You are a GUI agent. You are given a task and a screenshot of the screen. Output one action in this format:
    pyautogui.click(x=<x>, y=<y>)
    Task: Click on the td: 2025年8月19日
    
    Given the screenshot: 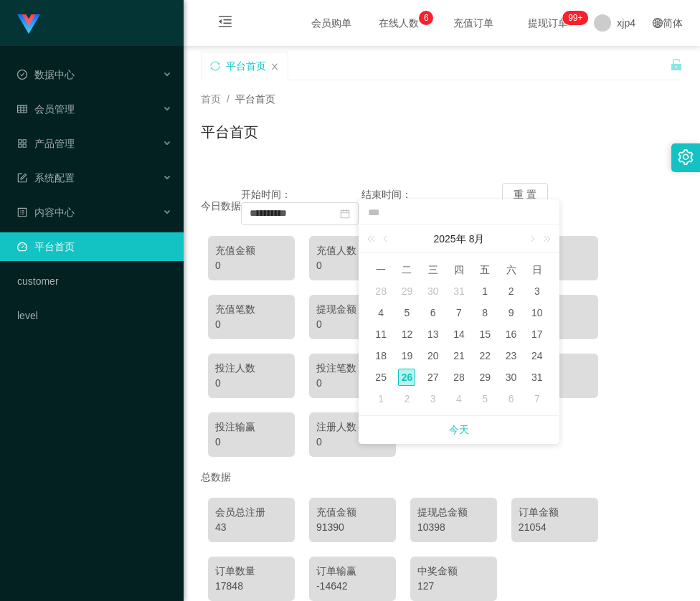 What is the action you would take?
    pyautogui.click(x=407, y=356)
    